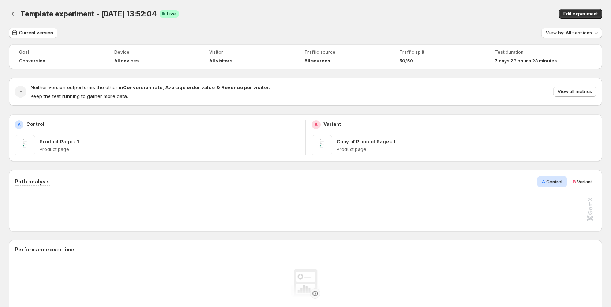 Image resolution: width=611 pixels, height=307 pixels. Describe the element at coordinates (532, 57) in the screenshot. I see `a: Test duration7 days 23 hours 23 minutes` at that location.